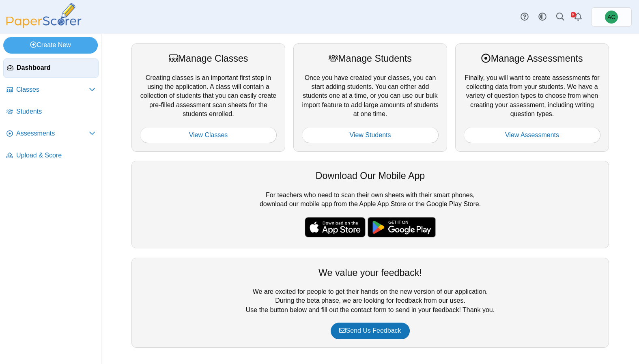 The height and width of the screenshot is (364, 639). I want to click on div: We value your feedback!, so click(370, 273).